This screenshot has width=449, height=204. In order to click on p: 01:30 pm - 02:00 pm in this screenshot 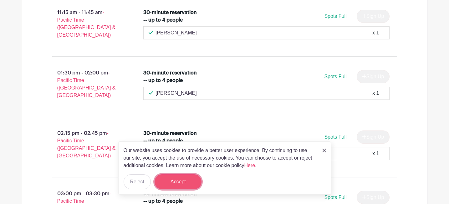, I will do `click(88, 84)`.